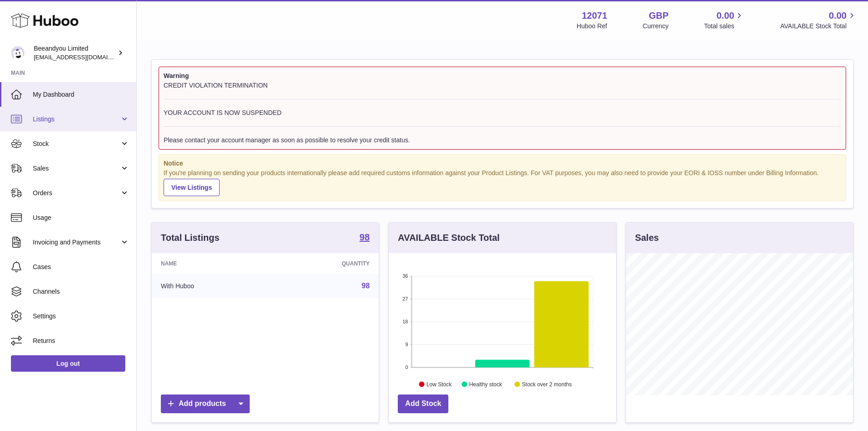  I want to click on text: 0, so click(407, 367).